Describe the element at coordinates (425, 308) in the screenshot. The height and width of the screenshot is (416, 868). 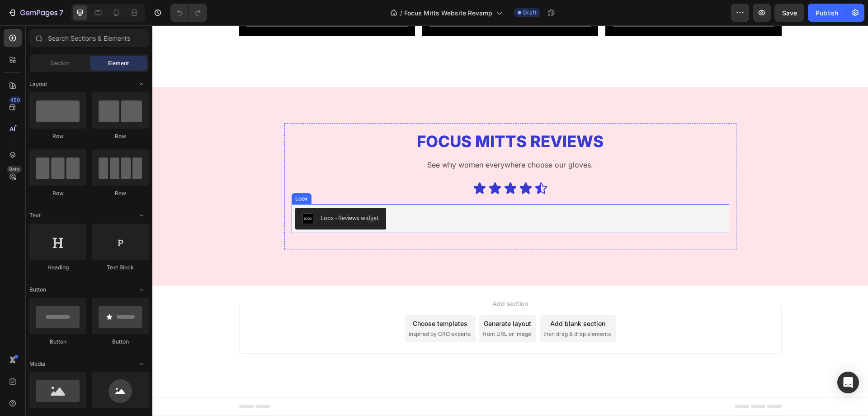
I see `span: then drag & drop elements` at that location.